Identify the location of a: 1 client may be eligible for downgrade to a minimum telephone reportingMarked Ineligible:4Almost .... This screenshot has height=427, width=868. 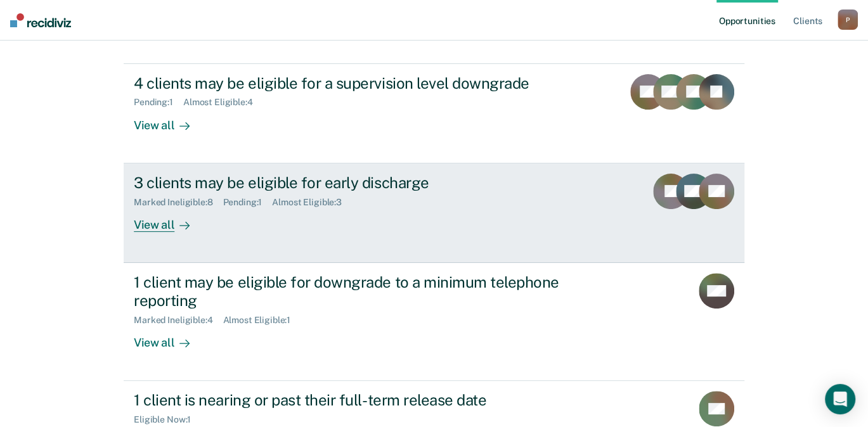
(434, 322).